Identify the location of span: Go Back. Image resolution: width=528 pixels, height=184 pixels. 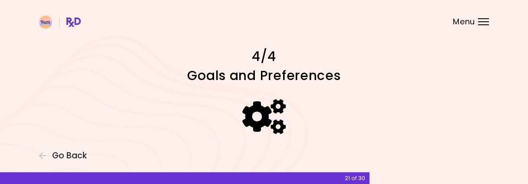
(70, 156).